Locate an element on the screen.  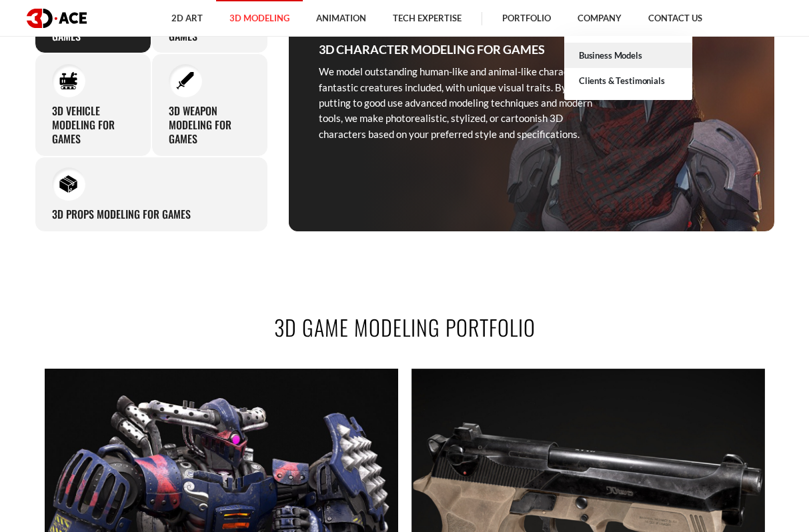
img: 3D Props Modeling for Games is located at coordinates (68, 184).